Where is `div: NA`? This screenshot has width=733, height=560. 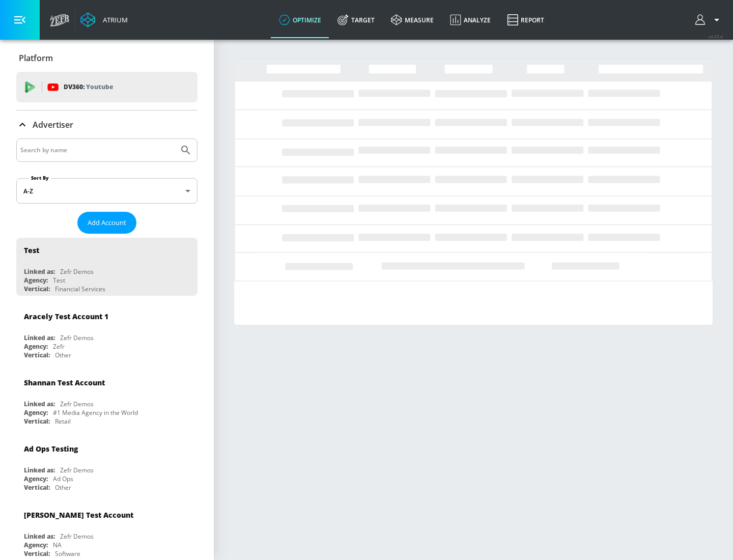
div: NA is located at coordinates (57, 544).